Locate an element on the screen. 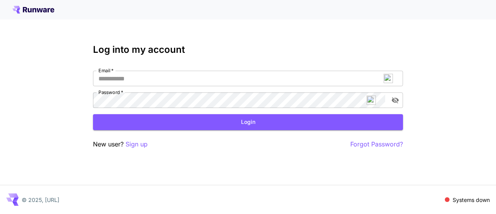 This screenshot has width=496, height=214. p: Forgot Password? is located at coordinates (377, 144).